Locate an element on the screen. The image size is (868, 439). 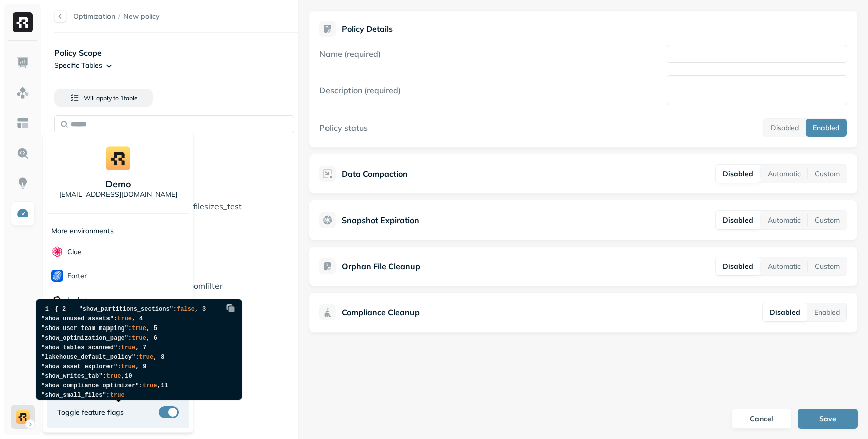
span: 7 is located at coordinates (145, 348).